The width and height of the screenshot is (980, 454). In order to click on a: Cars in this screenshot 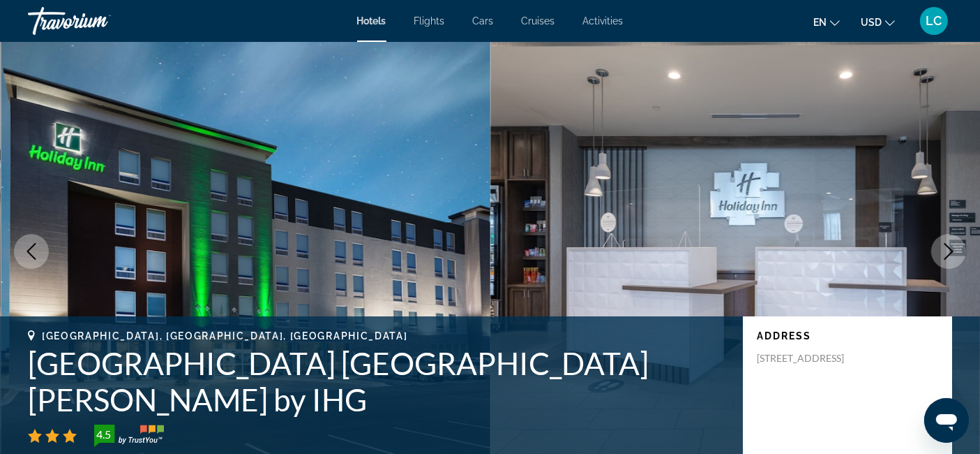, I will do `click(483, 21)`.